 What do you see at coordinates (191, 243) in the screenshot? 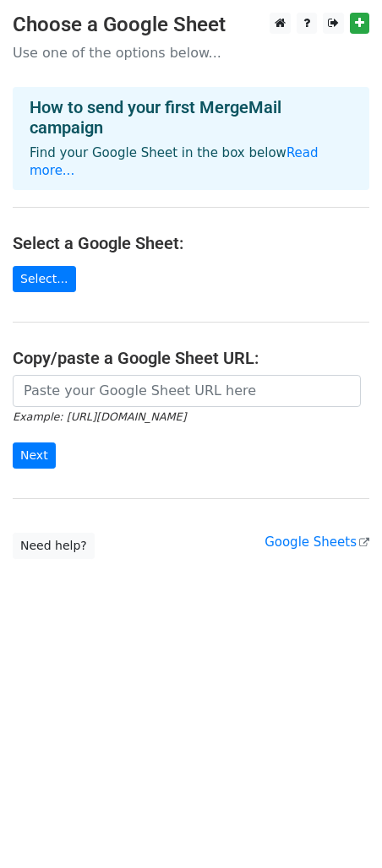
I see `h4: Select a Google Sheet:` at bounding box center [191, 243].